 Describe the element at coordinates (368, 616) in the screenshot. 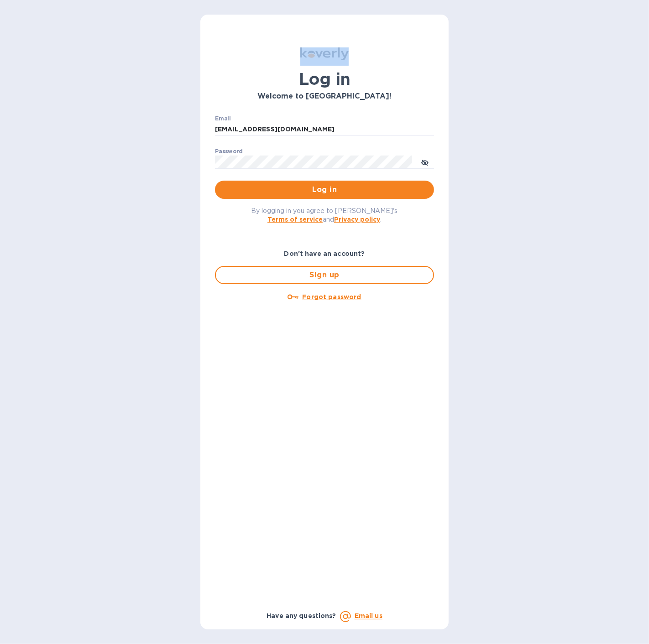

I see `a: Email us` at that location.